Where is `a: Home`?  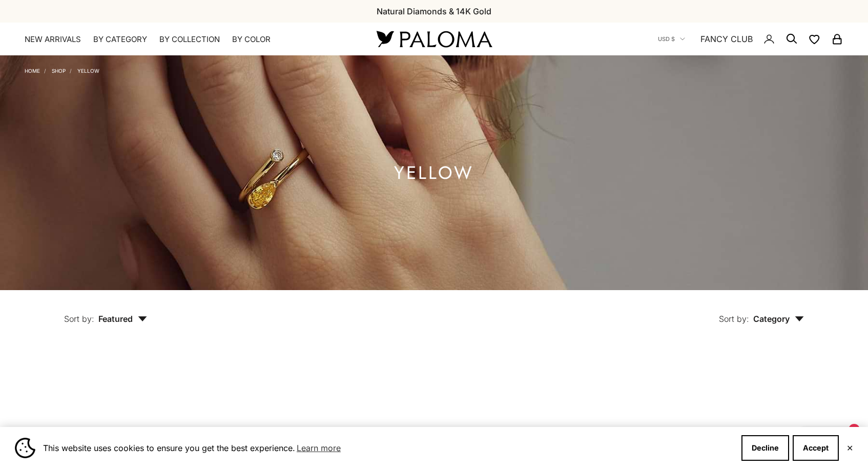 a: Home is located at coordinates (32, 71).